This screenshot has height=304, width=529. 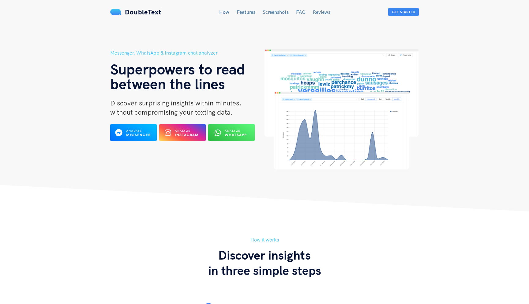 What do you see at coordinates (183, 132) in the screenshot?
I see `button: Analyze Instagram` at bounding box center [183, 132].